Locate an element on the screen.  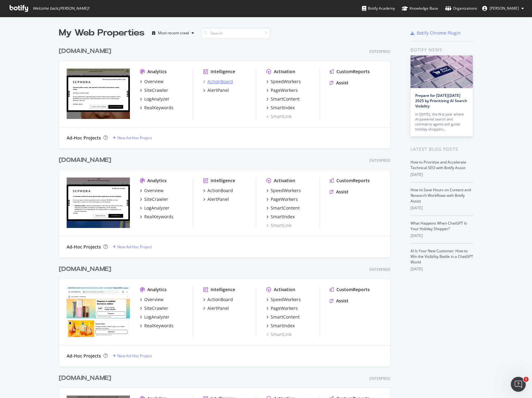
a: AI Is Your New Customer: How to Win the Visibility Battle in a ChatGPT World is located at coordinates (442, 256).